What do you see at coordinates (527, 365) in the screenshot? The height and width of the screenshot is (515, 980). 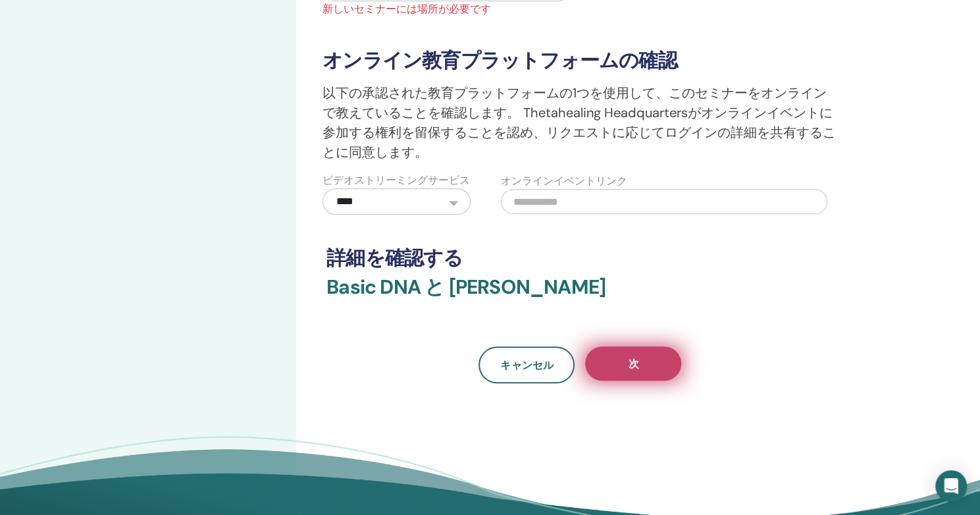 I see `a: キャンセル` at bounding box center [527, 365].